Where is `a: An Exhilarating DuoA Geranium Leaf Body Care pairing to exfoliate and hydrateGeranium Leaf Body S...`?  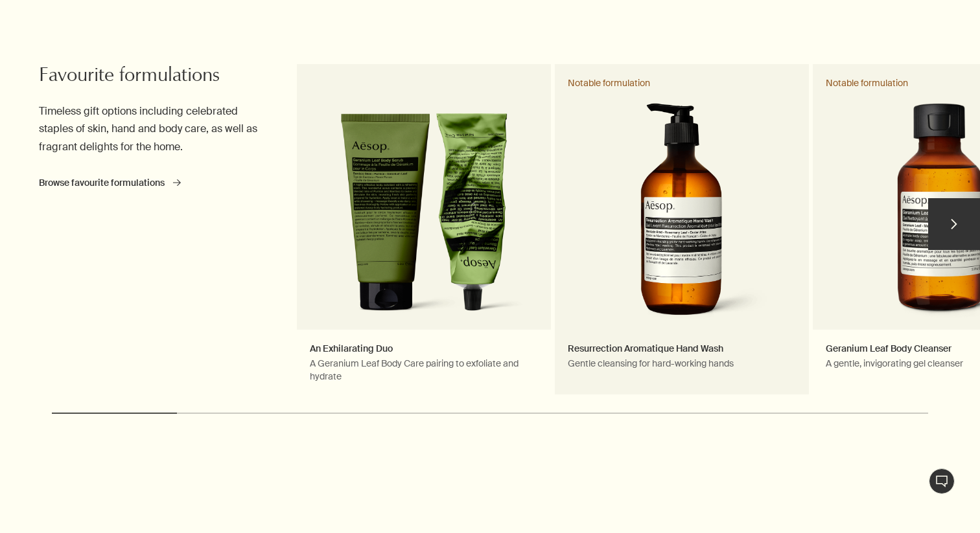 a: An Exhilarating DuoA Geranium Leaf Body Care pairing to exfoliate and hydrateGeranium Leaf Body S... is located at coordinates (424, 230).